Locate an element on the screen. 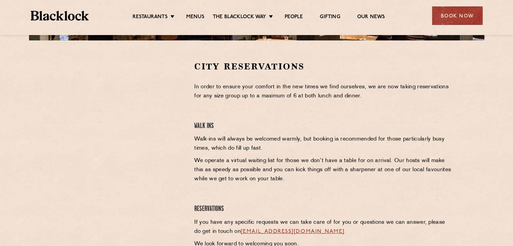  p: Walk-ins will always be welcomed warmly, but booking is recommended for those particularly busy t... is located at coordinates (324, 144).